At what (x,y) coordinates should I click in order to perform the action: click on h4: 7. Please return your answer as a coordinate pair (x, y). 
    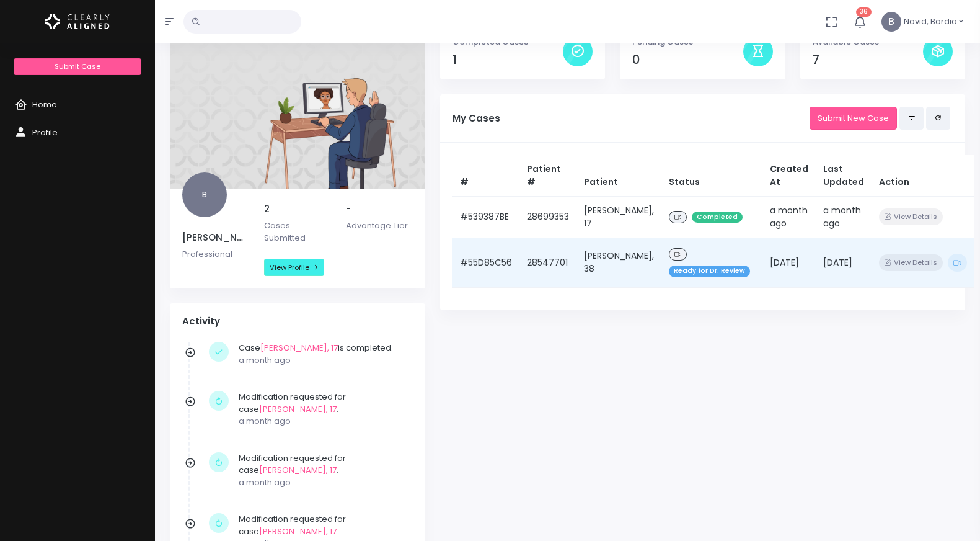
    Looking at the image, I should click on (867, 60).